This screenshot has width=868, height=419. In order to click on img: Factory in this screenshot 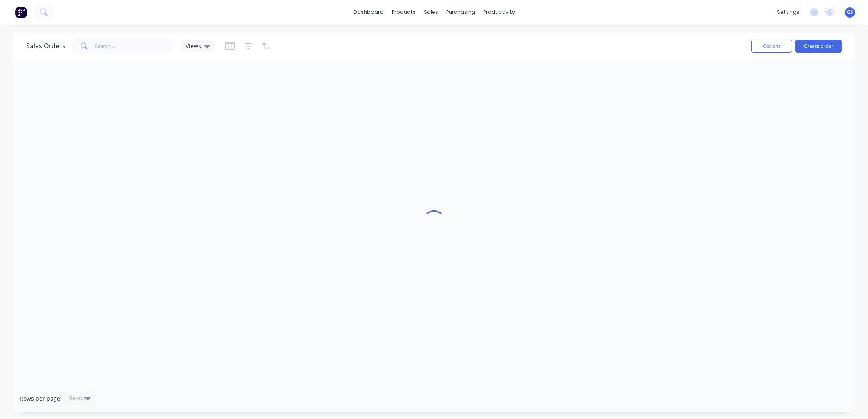, I will do `click(21, 12)`.